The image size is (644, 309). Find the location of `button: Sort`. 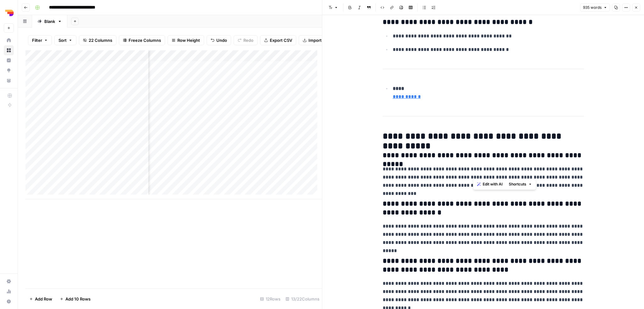

button: Sort is located at coordinates (65, 40).